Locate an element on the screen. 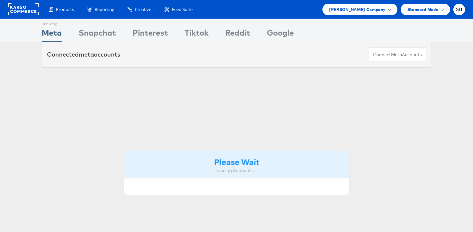 The height and width of the screenshot is (232, 473). button: ConnectmetaAccounts is located at coordinates (397, 55).